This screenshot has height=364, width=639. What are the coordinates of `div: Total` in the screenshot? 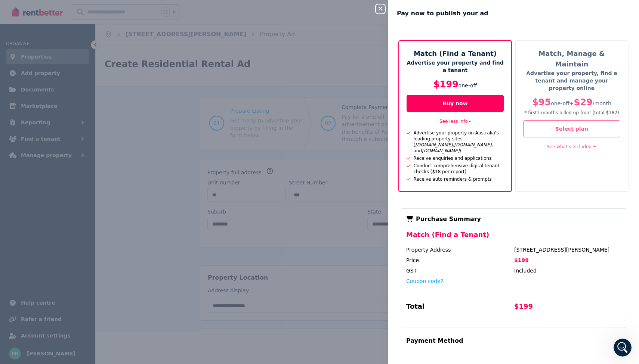 It's located at (459, 308).